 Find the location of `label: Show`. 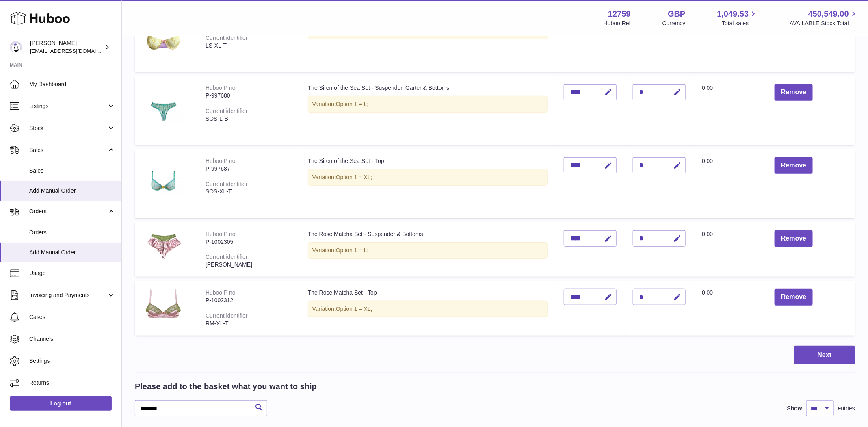

label: Show is located at coordinates (794, 409).